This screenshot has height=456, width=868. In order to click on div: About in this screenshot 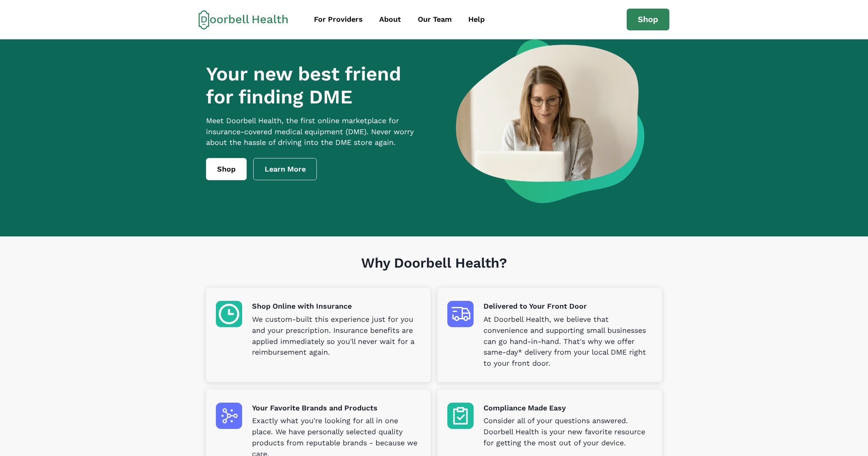, I will do `click(389, 19)`.